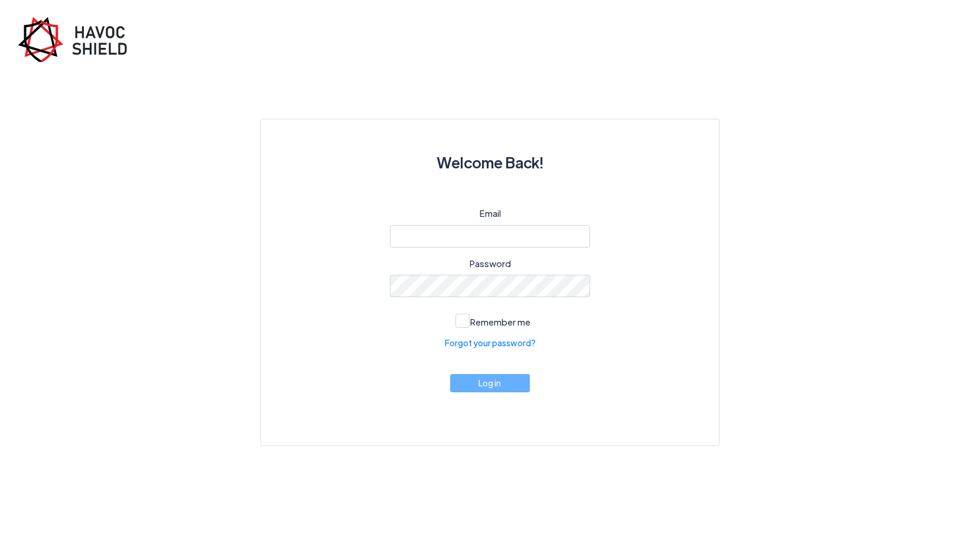  Describe the element at coordinates (490, 162) in the screenshot. I see `h3: Welcome Back!` at that location.